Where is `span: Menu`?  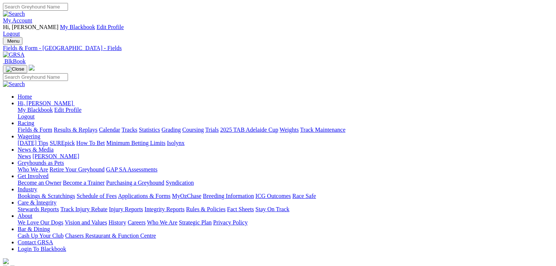 span: Menu is located at coordinates (13, 41).